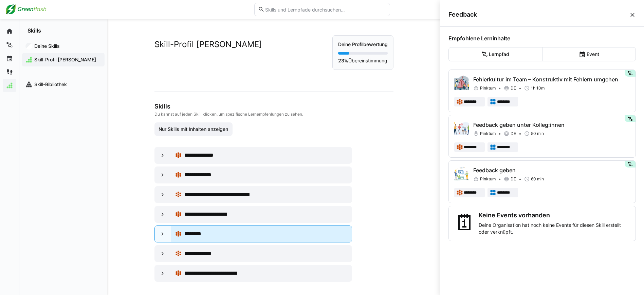 The image size is (644, 295). What do you see at coordinates (552, 125) in the screenshot?
I see `p: Feedback geben unter Kolleg:innen` at bounding box center [552, 125].